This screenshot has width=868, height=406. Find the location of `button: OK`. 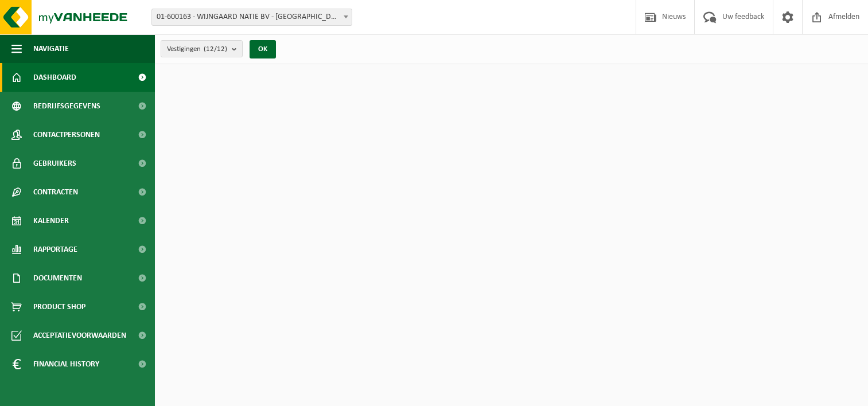

button: OK is located at coordinates (263, 50).